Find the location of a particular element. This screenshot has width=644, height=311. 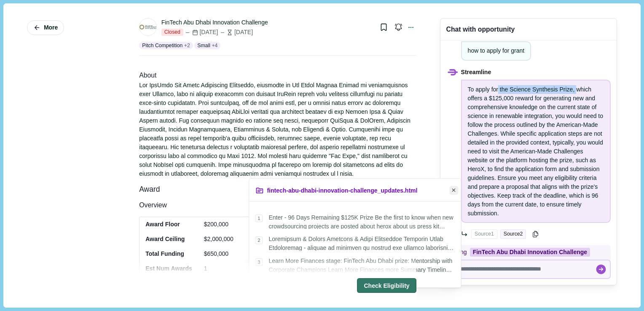

div: Chat with opportunity is located at coordinates (480, 29).